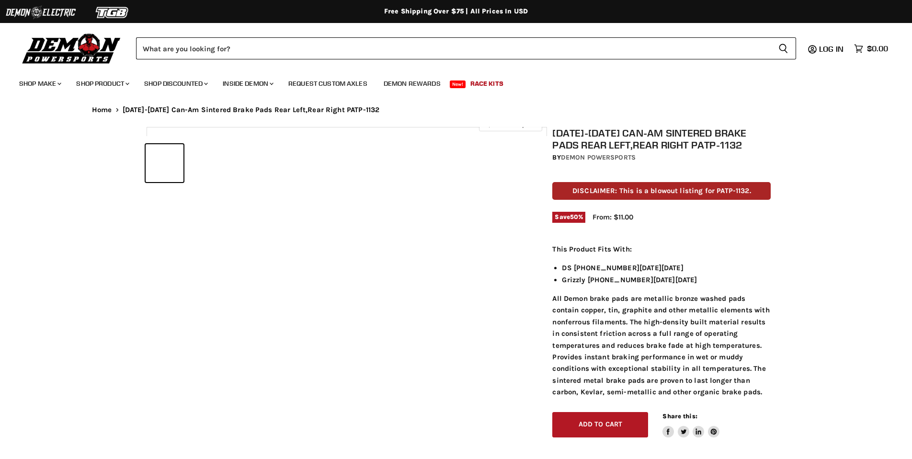 The height and width of the screenshot is (459, 912). Describe the element at coordinates (164, 163) in the screenshot. I see `button: 2008-2015 Can-Am Sintered Brake Pads Rear Left,Rear Right PATP-1132 thumbnail` at that location.